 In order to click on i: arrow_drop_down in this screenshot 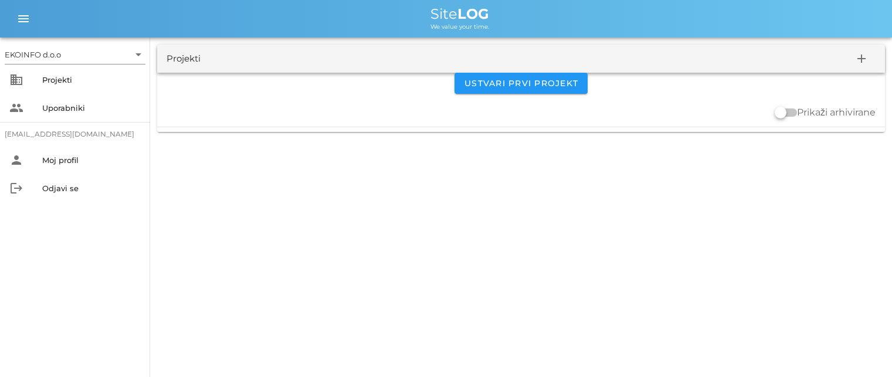, I will do `click(138, 55)`.